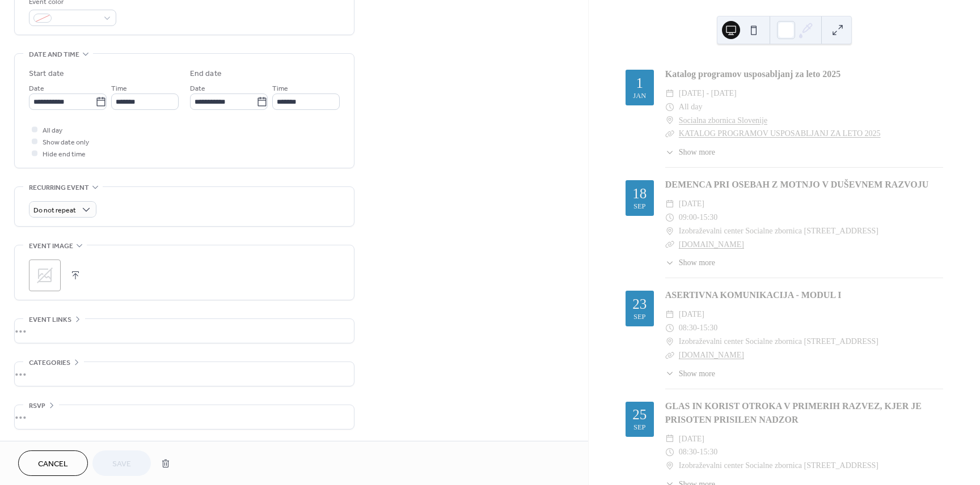  I want to click on span: Show date only, so click(66, 142).